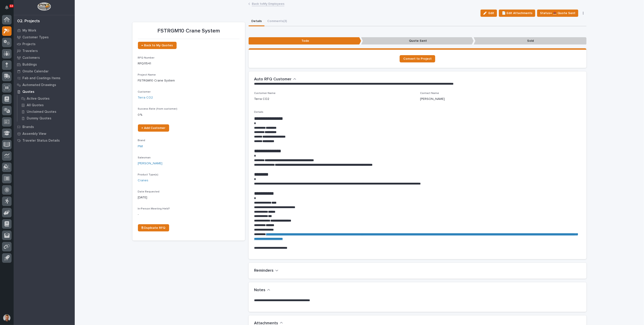  Describe the element at coordinates (275, 80) in the screenshot. I see `button: Auto RFQ Customer` at that location.